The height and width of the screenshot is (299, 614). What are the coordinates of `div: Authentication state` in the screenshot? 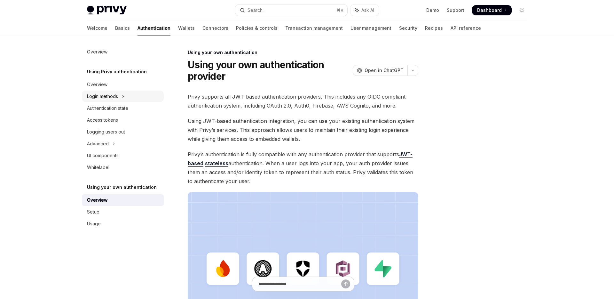 It's located at (107, 108).